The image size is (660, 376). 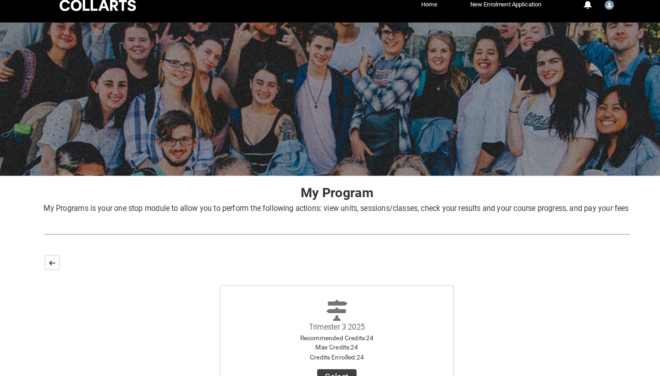 What do you see at coordinates (420, 14) in the screenshot?
I see `a: Home` at bounding box center [420, 14].